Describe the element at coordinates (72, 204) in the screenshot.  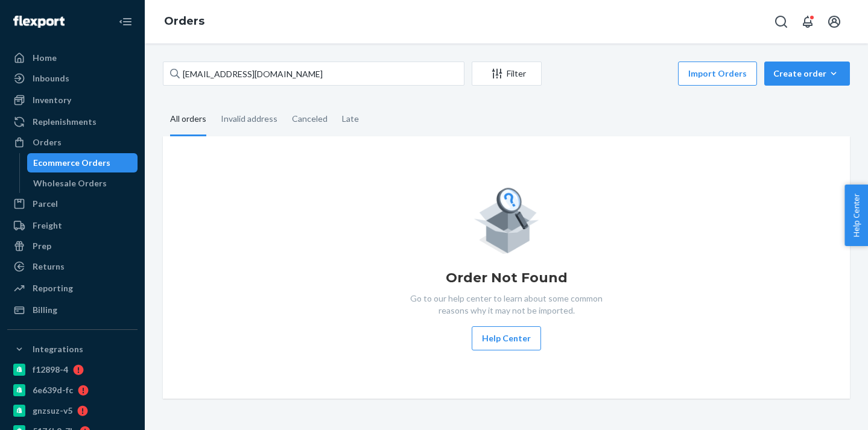
I see `a: Parcel` at that location.